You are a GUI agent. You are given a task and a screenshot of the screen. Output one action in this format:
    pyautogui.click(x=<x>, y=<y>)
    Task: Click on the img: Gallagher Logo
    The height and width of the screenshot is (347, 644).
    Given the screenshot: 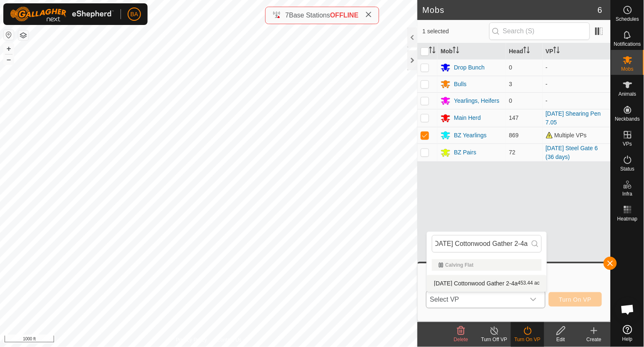 What is the action you would take?
    pyautogui.click(x=62, y=14)
    